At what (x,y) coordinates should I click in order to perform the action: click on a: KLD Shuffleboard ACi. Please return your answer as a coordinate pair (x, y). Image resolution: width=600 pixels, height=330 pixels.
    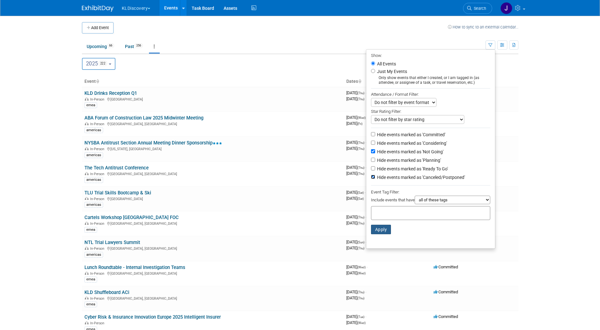
    Looking at the image, I should click on (107, 293).